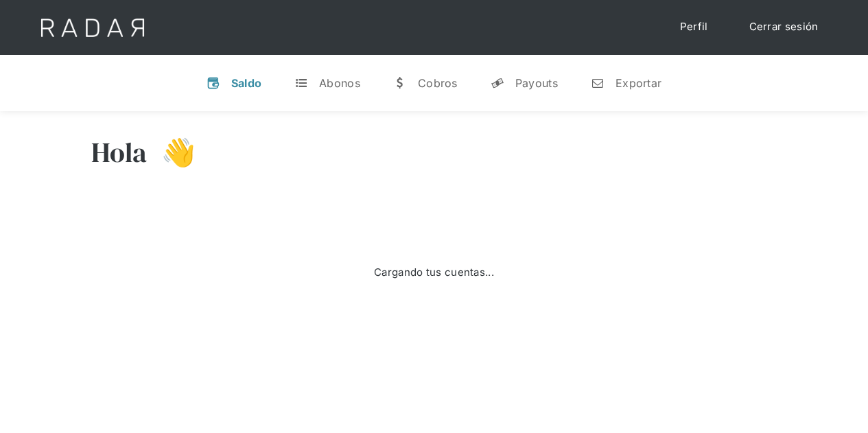 The height and width of the screenshot is (433, 868). Describe the element at coordinates (214, 83) in the screenshot. I see `div: v` at that location.